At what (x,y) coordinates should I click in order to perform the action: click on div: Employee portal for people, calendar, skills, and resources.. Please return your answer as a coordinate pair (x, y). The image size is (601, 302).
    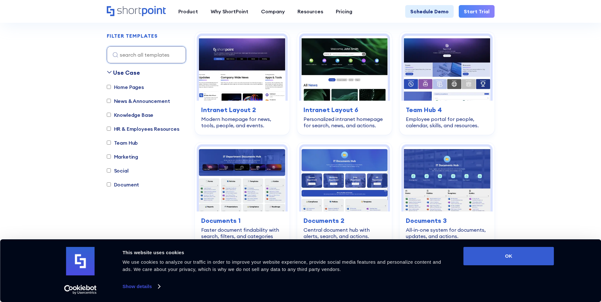
    Looking at the image, I should click on (447, 122).